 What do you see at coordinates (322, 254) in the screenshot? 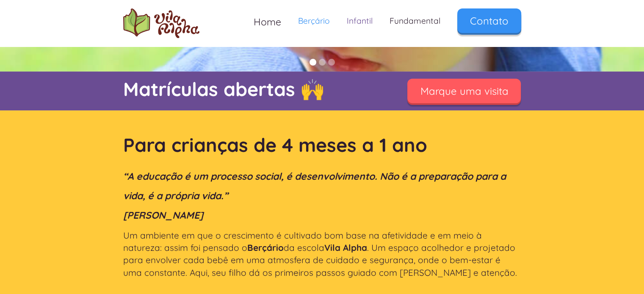
I see `p: Um ambiente em que o crescimento é cultivado bom base na afetividade e em meio à natureza: assim ...` at bounding box center [322, 254].